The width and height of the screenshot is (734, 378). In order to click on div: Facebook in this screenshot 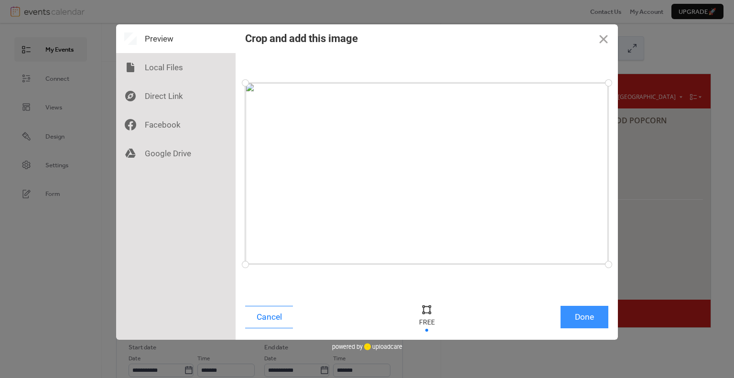, I will do `click(176, 125)`.